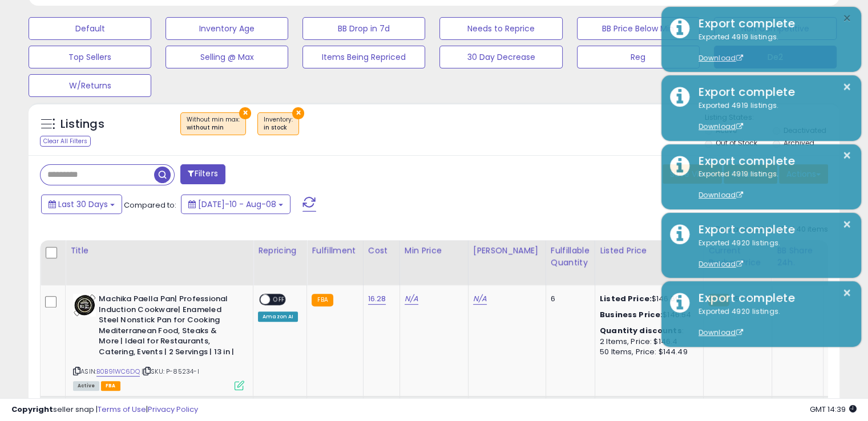 This screenshot has height=421, width=868. What do you see at coordinates (647, 299) in the screenshot?
I see `div: $146.69` at bounding box center [647, 299].